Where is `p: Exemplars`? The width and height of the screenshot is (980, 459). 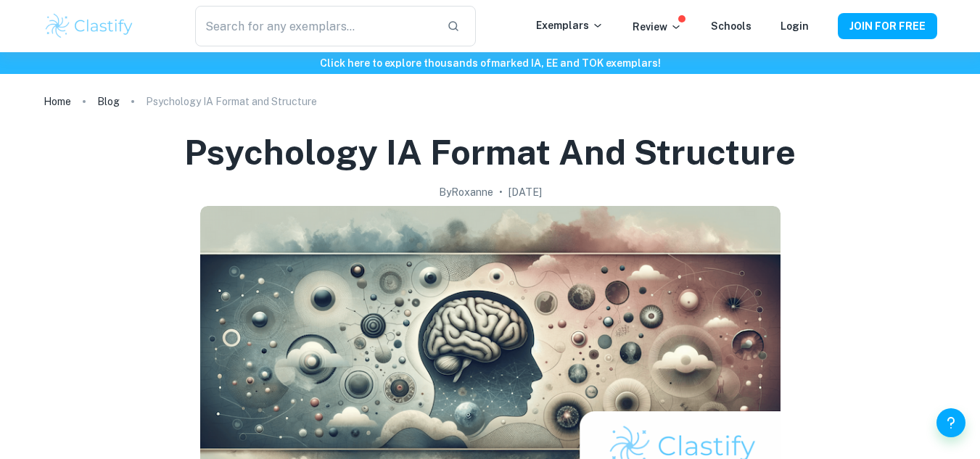 p: Exemplars is located at coordinates (569, 25).